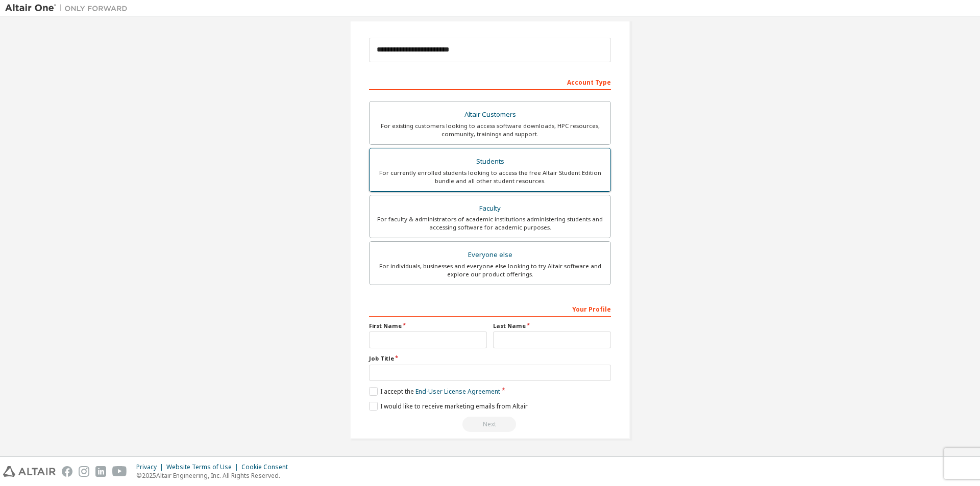  I want to click on img: altair_logo.svg, so click(29, 471).